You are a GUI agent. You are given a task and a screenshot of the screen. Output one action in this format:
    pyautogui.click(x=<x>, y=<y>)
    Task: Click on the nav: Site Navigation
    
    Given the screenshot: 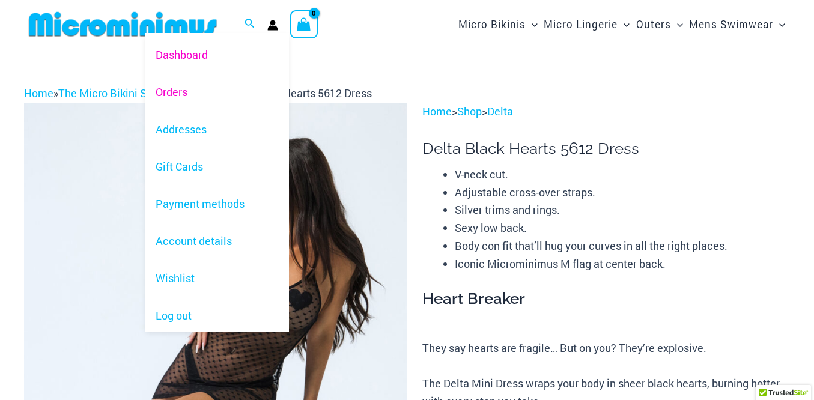 What is the action you would take?
    pyautogui.click(x=622, y=24)
    